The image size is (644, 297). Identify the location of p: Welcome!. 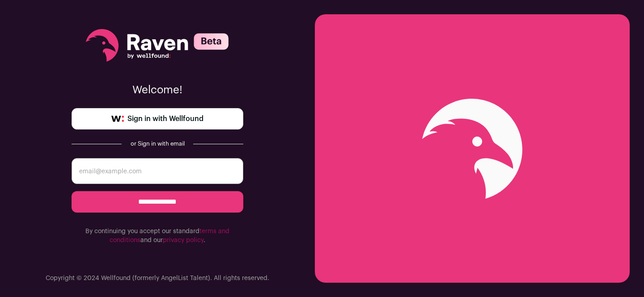
(157, 90).